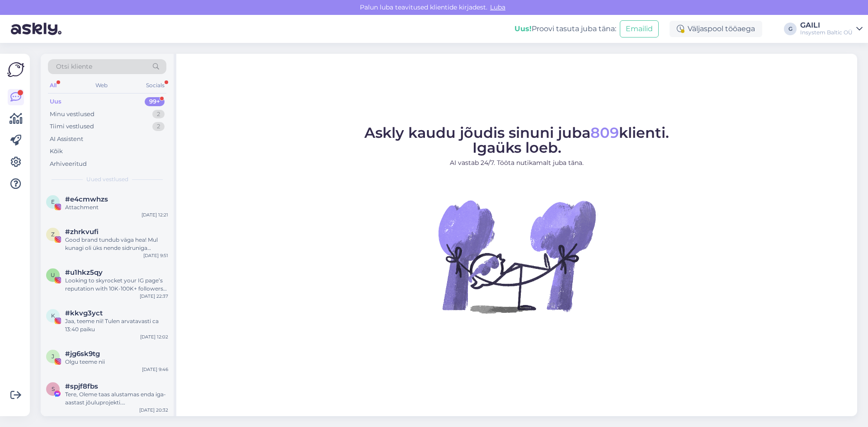  I want to click on span: j, so click(53, 356).